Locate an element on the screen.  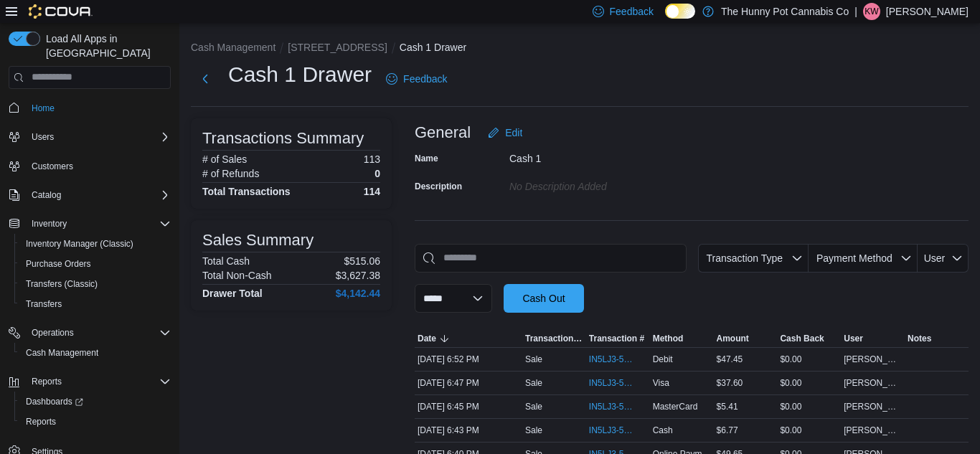
button: IN5LJ3-5752287 is located at coordinates (617, 431).